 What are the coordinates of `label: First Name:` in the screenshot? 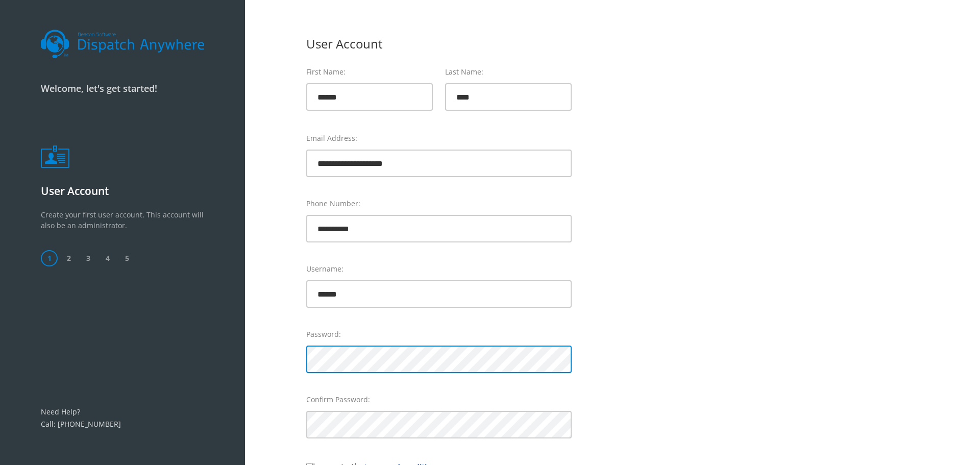 It's located at (370, 72).